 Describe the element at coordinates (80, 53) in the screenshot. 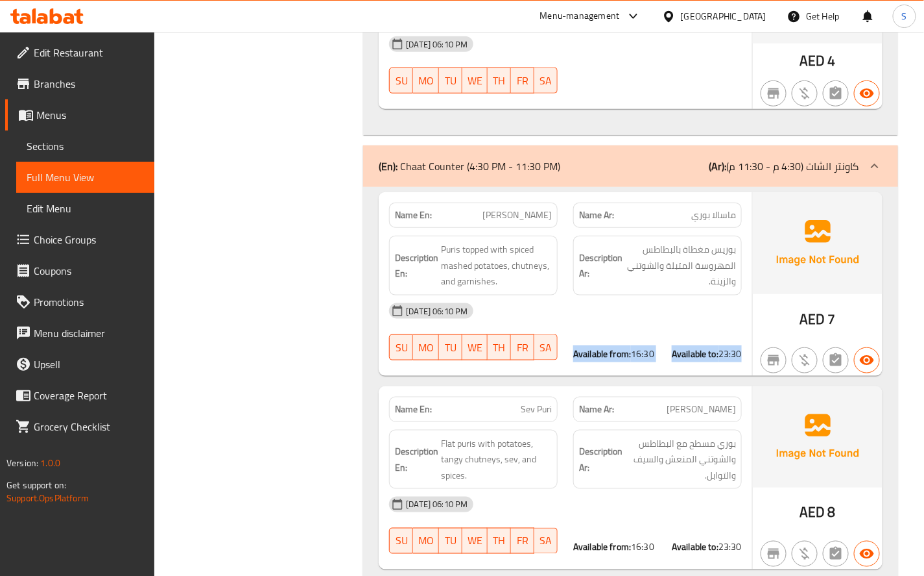

I see `a: Edit Restaurant` at that location.